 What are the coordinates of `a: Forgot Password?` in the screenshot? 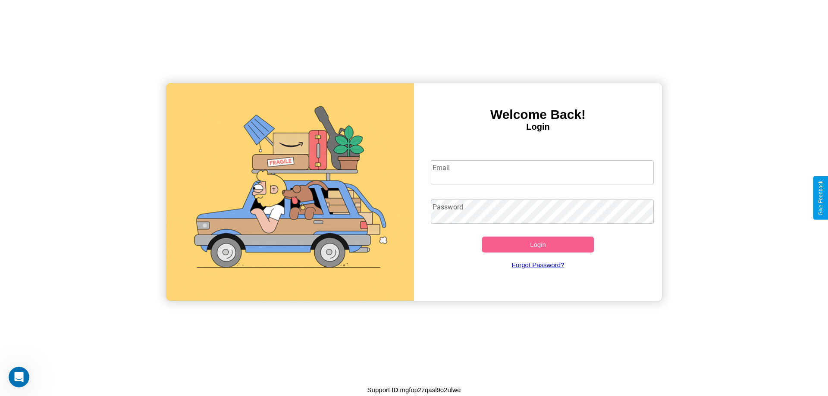 It's located at (538, 265).